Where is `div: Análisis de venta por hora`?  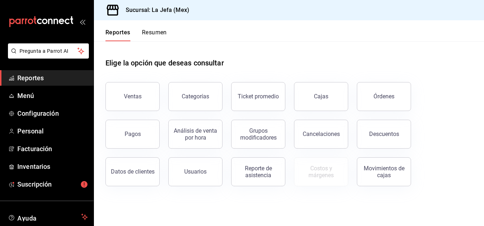 div: Análisis de venta por hora is located at coordinates (196, 134).